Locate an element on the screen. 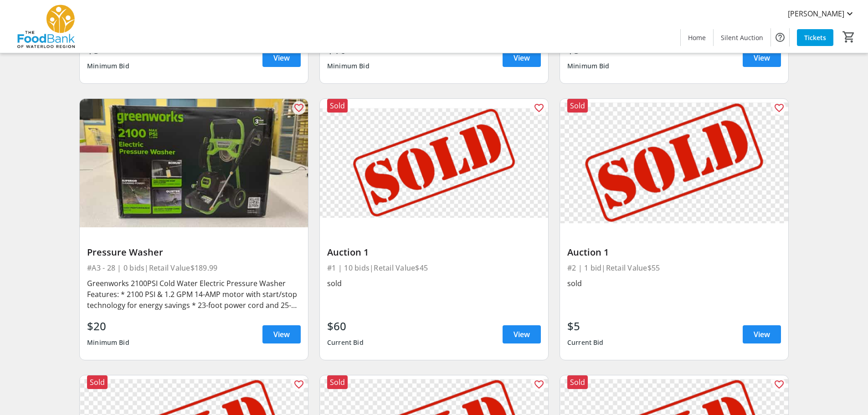  a: Tickets is located at coordinates (815, 37).